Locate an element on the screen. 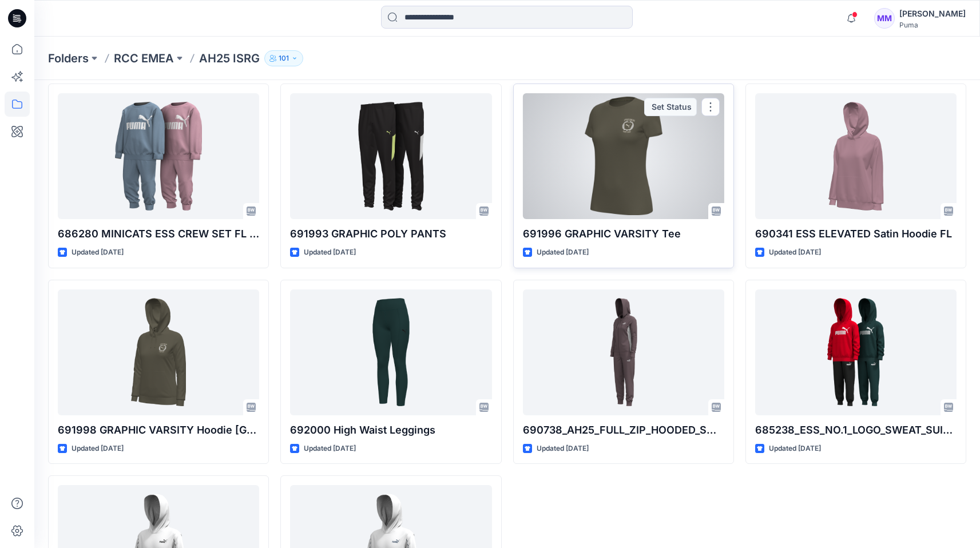 This screenshot has width=980, height=548. p: 690341 ESS ELEVATED Satin Hoodie FL is located at coordinates (856, 234).